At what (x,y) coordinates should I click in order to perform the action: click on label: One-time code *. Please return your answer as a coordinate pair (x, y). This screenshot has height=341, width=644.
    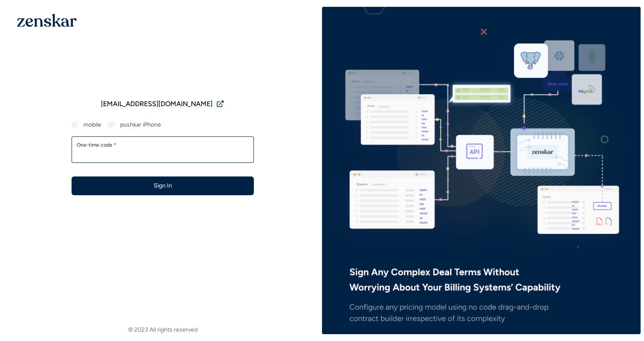
    Looking at the image, I should click on (163, 145).